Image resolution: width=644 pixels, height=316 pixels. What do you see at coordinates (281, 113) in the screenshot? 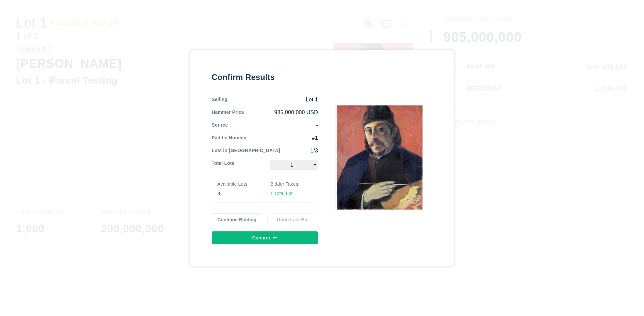
I see `div: 985,000,000 USD` at bounding box center [281, 113].